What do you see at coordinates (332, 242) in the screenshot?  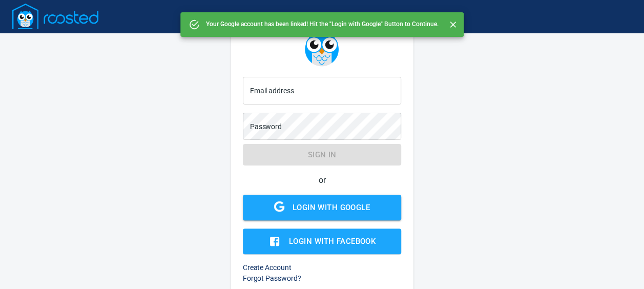 I see `div: Login with Facebook` at bounding box center [332, 242].